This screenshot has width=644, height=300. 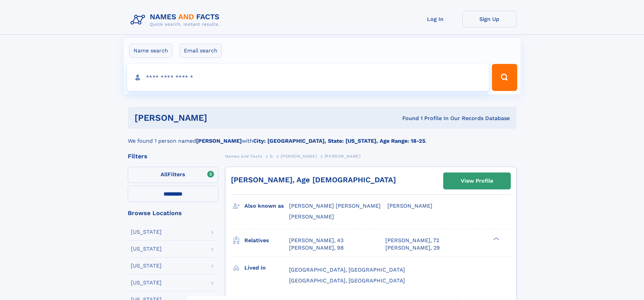 What do you see at coordinates (173, 175) in the screenshot?
I see `label: Filters` at bounding box center [173, 175].